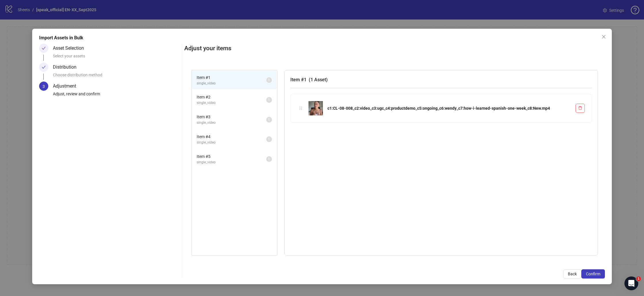 This screenshot has height=296, width=644. I want to click on div: Import Assets in Bulk, so click(322, 38).